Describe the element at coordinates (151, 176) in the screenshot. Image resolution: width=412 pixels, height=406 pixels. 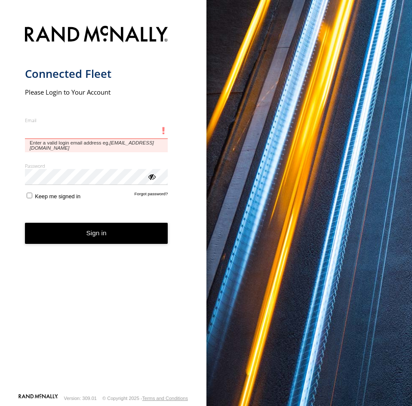
I see `div: ViewPassword` at that location.